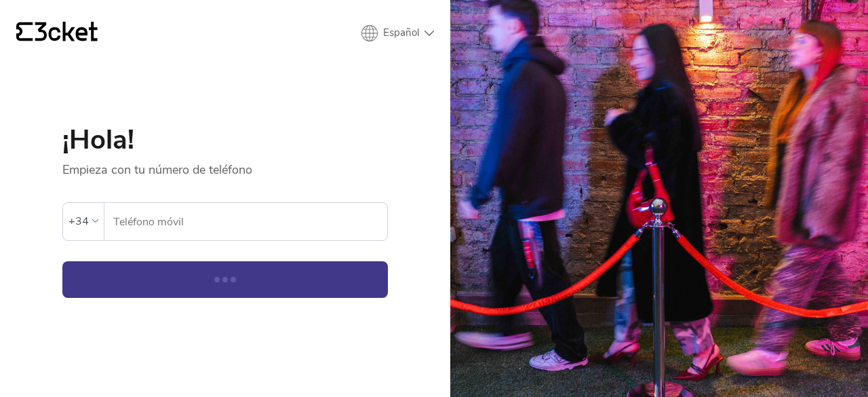 The height and width of the screenshot is (397, 868). I want to click on input: Teléfono móvil, so click(250, 221).